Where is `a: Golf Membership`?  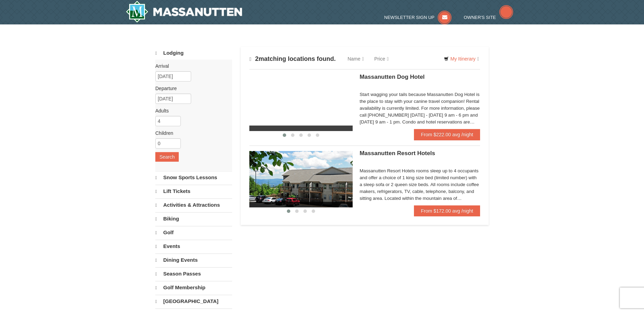 a: Golf Membership is located at coordinates (193, 288).